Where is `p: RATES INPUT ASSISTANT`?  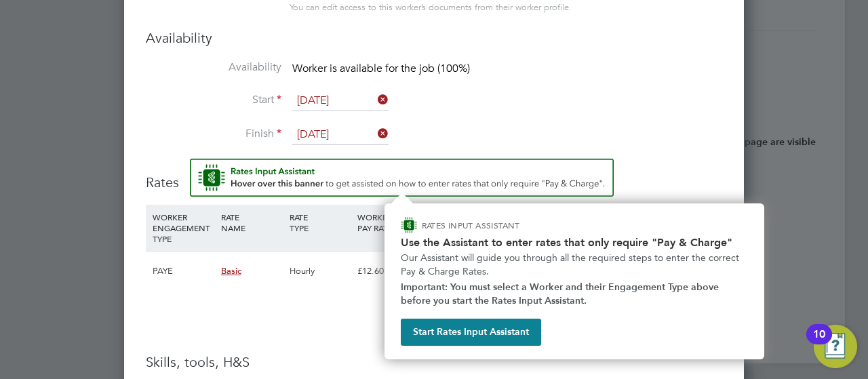
p: RATES INPUT ASSISTANT is located at coordinates (506, 225).